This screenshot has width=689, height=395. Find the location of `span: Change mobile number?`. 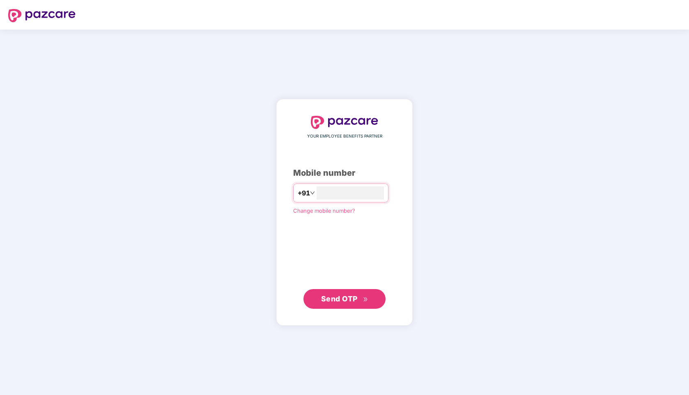

span: Change mobile number? is located at coordinates (324, 211).